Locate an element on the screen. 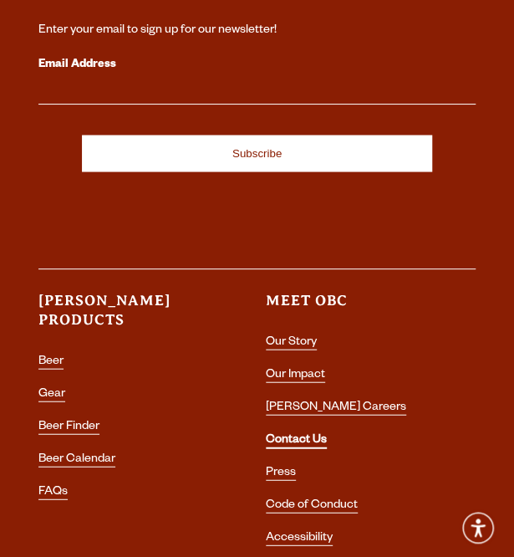 Image resolution: width=514 pixels, height=557 pixels. a: Beer is located at coordinates (51, 361).